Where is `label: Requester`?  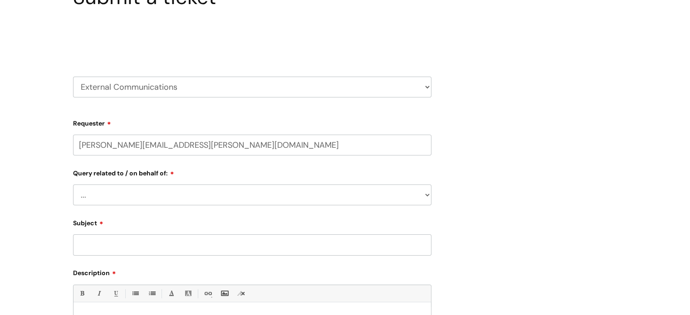
label: Requester is located at coordinates (252, 122).